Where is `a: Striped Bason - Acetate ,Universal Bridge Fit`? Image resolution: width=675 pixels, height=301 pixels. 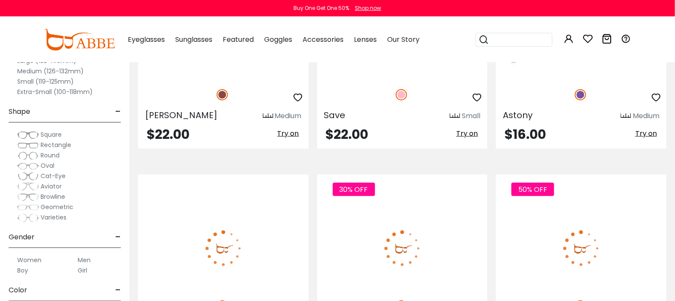 a: Striped Bason - Acetate ,Universal Bridge Fit is located at coordinates (581, 248).